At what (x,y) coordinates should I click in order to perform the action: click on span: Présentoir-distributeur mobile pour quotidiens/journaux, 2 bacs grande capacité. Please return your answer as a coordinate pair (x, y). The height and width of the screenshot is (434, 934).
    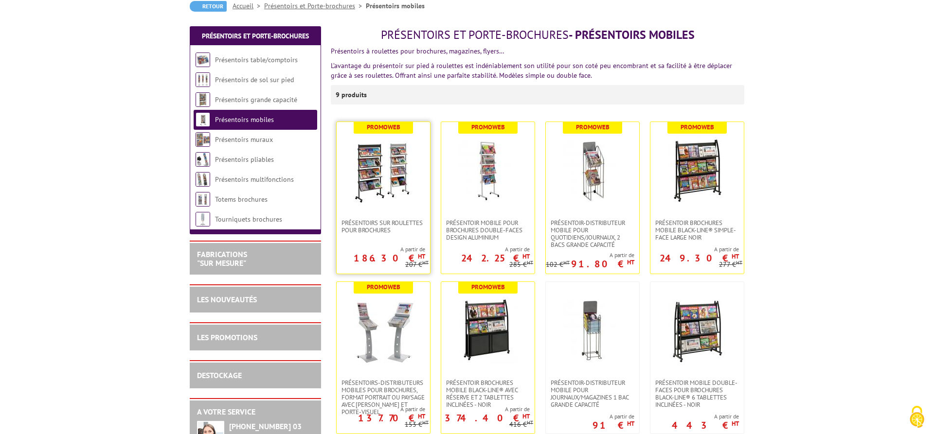
    Looking at the image, I should click on (593, 234).